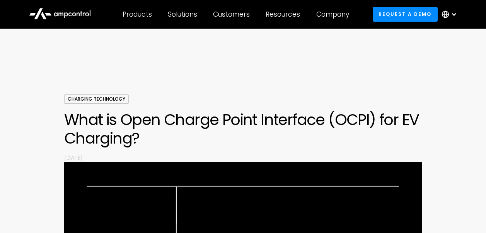 The image size is (486, 233). I want to click on div: Customers, so click(231, 14).